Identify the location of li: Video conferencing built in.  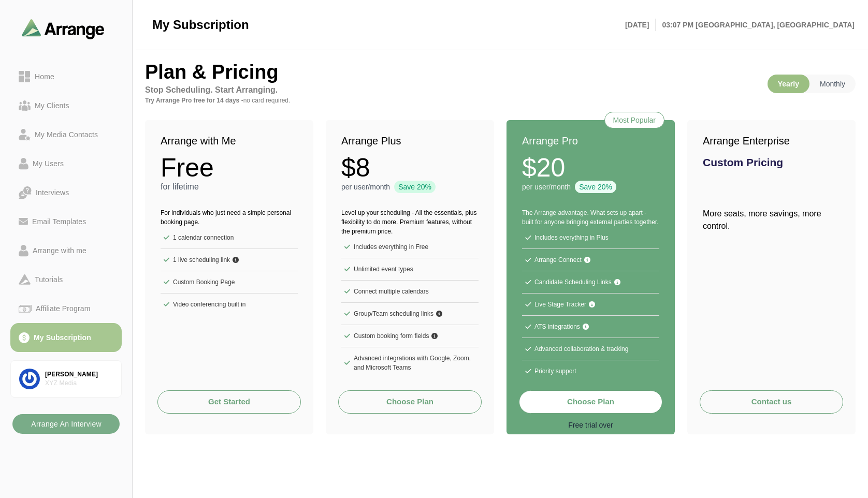
(229, 305).